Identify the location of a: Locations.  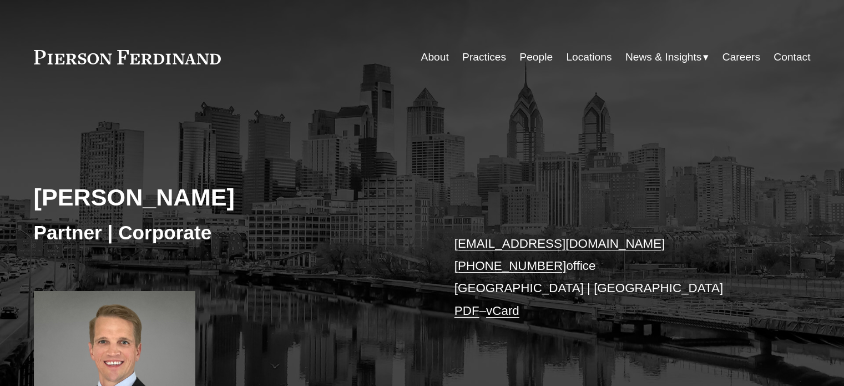
(589, 57).